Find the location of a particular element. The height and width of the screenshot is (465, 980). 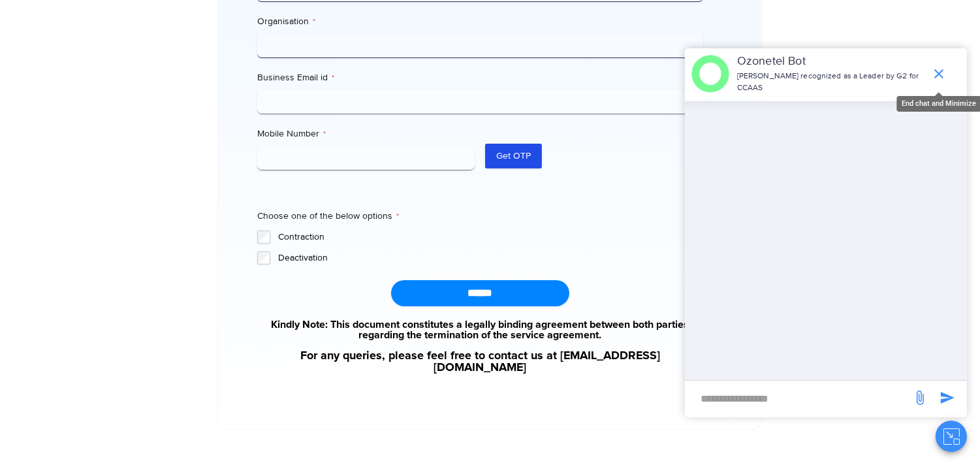

span: end chat or minimize is located at coordinates (938, 74).